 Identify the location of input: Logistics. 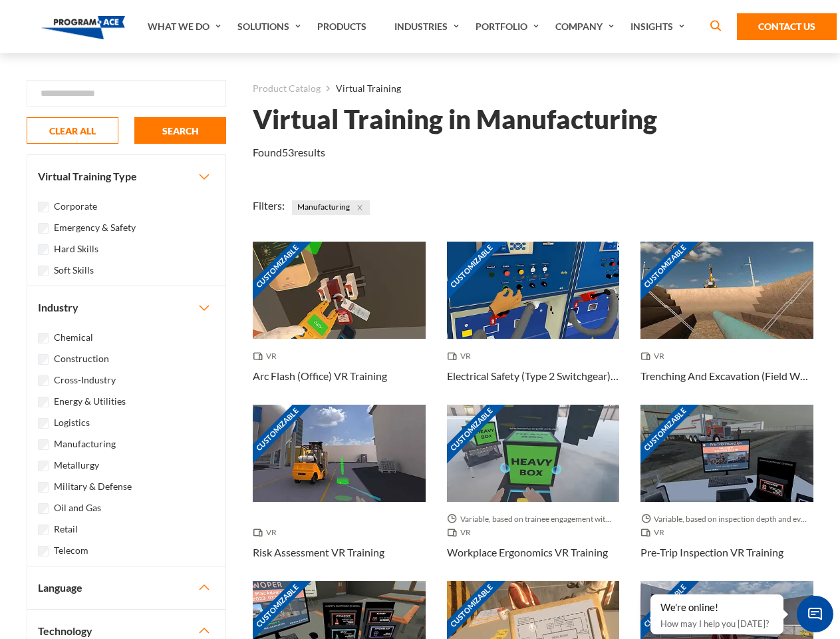
(43, 423).